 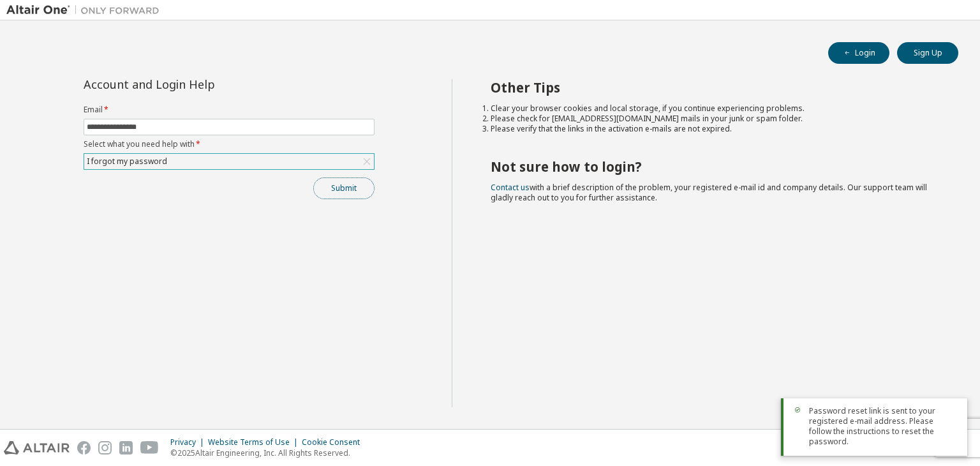 What do you see at coordinates (36, 447) in the screenshot?
I see `img: altair_logo.svg` at bounding box center [36, 447].